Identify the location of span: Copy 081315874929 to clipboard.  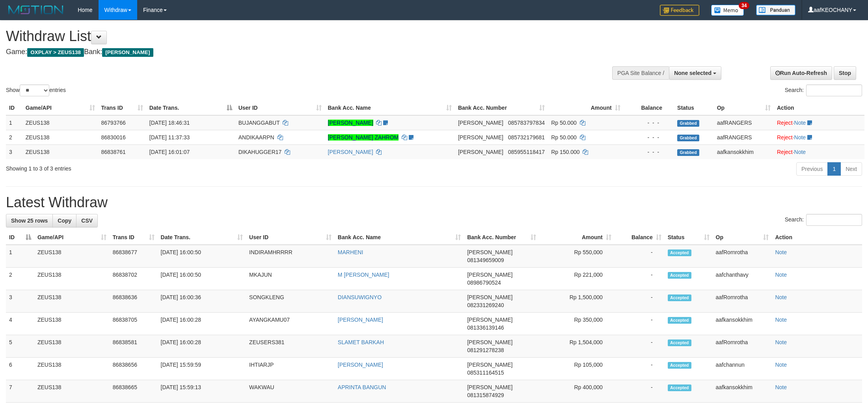
(485, 395).